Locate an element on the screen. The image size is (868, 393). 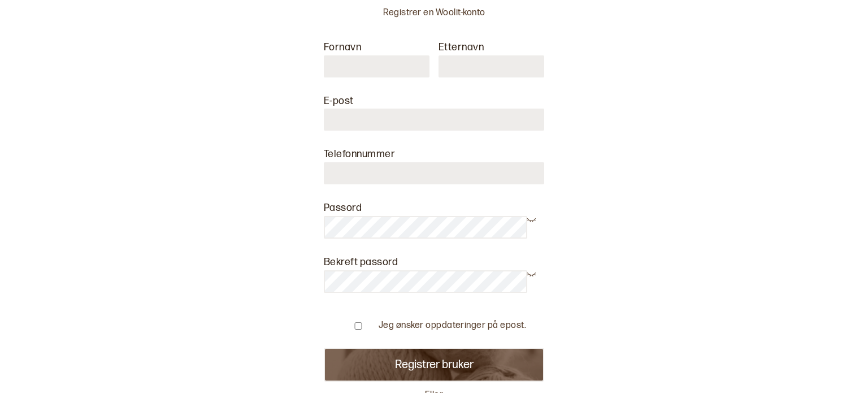
p: Registrer en Woolit-konto is located at coordinates (434, 13).